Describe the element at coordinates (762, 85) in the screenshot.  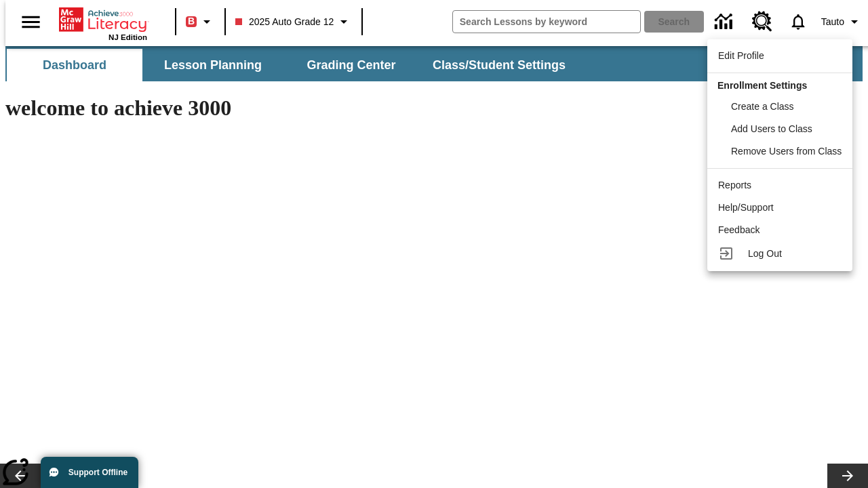
I see `span: Enrollment Settings` at that location.